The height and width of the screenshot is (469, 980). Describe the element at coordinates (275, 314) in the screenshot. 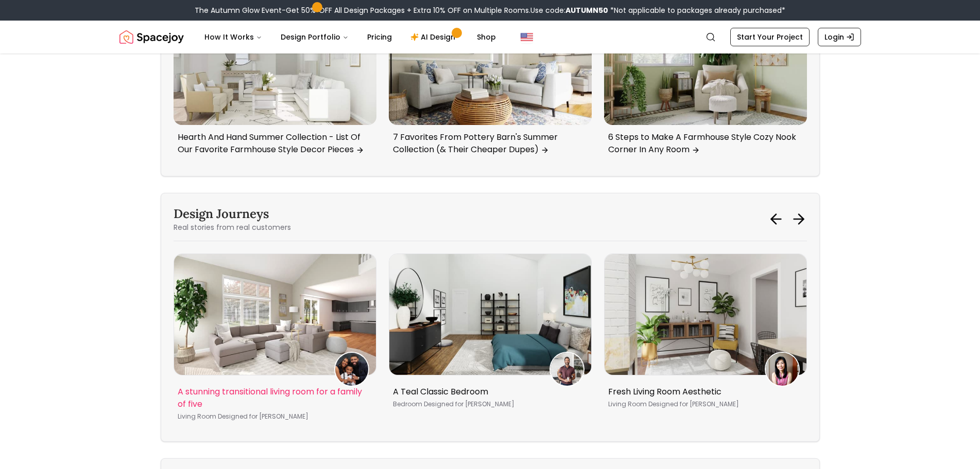

I see `img: A stunning transitional living room for a family of five` at that location.